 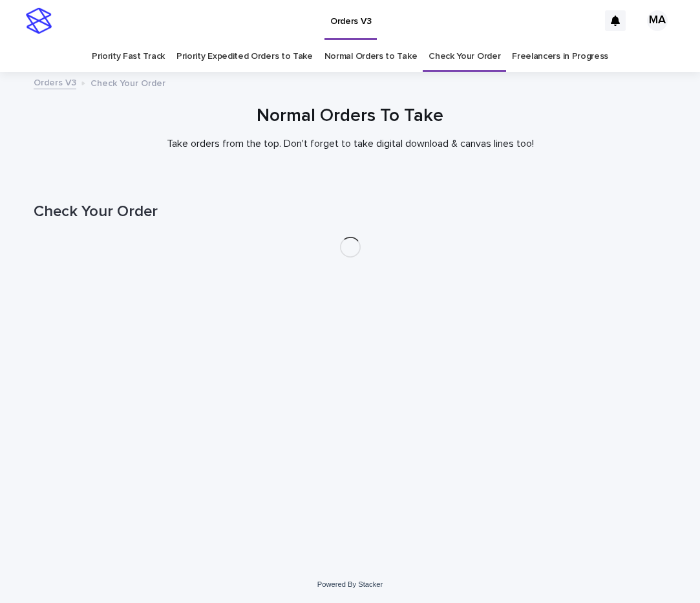 I want to click on a: Freelancers in Progress, so click(x=560, y=56).